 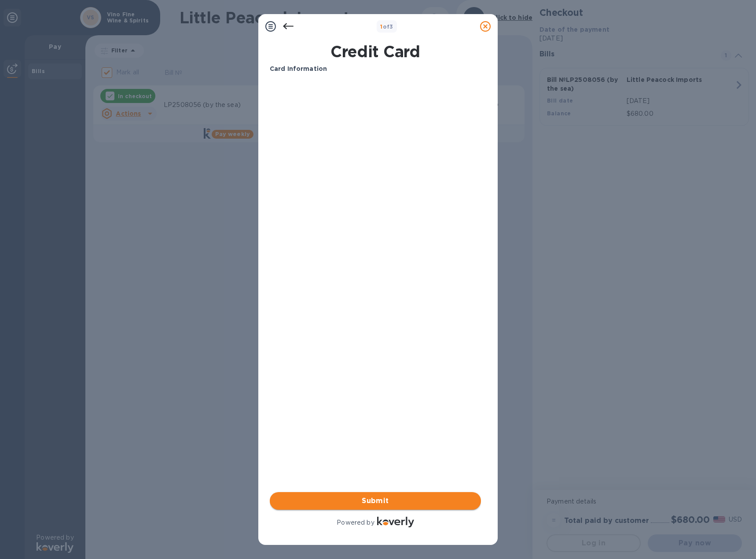 I want to click on b: of 3, so click(x=387, y=26).